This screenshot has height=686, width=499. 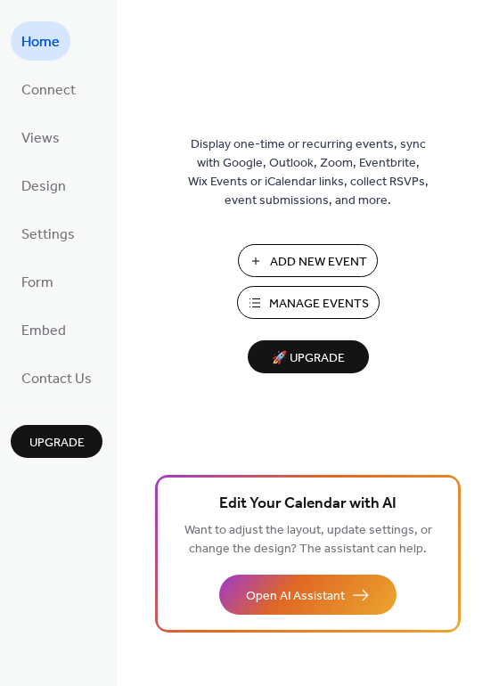 I want to click on button: Manage Events, so click(x=308, y=302).